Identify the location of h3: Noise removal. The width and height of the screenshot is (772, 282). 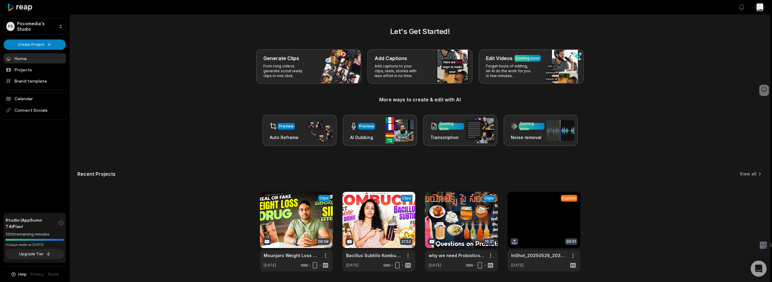
(528, 137).